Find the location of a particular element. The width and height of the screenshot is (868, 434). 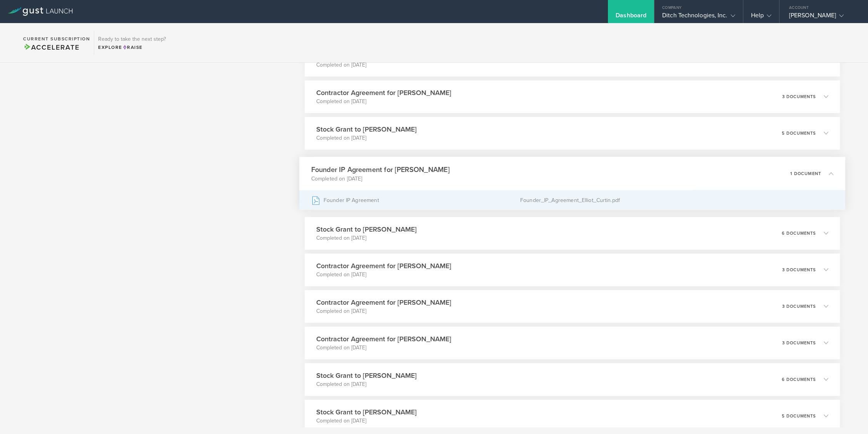

span: Accelerate is located at coordinates (51, 47).